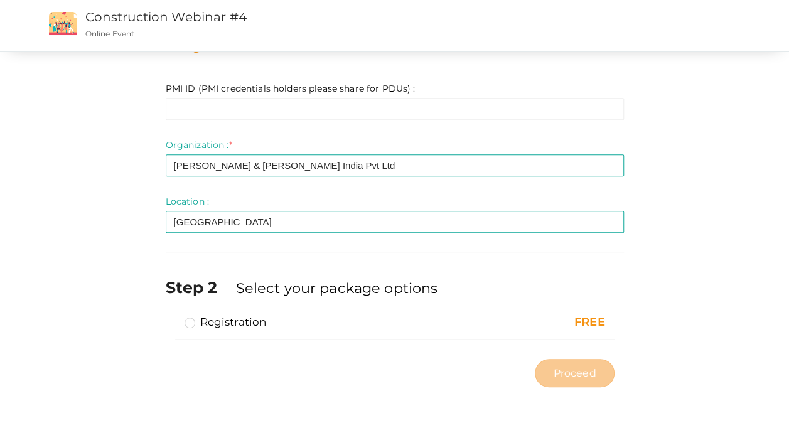 The image size is (789, 423). What do you see at coordinates (543, 323) in the screenshot?
I see `div: FREE` at bounding box center [543, 323].